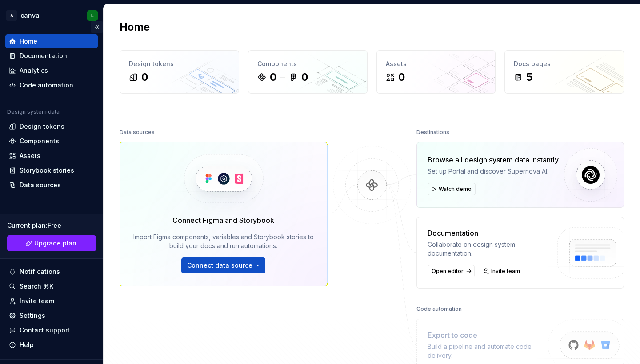  What do you see at coordinates (220, 265) in the screenshot?
I see `span: Connect data source` at bounding box center [220, 265].